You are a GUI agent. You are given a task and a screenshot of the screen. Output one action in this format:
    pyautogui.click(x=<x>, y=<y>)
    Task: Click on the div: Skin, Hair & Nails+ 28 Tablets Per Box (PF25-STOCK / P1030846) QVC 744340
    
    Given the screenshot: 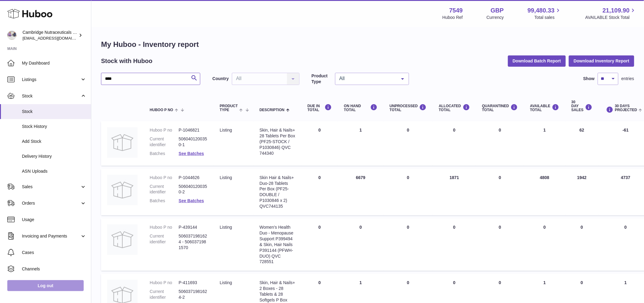 What is the action you would take?
    pyautogui.click(x=278, y=141)
    